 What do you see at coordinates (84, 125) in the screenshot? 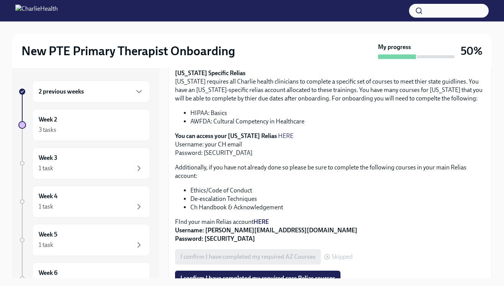
I see `a: Week 23 tasks` at bounding box center [84, 125].